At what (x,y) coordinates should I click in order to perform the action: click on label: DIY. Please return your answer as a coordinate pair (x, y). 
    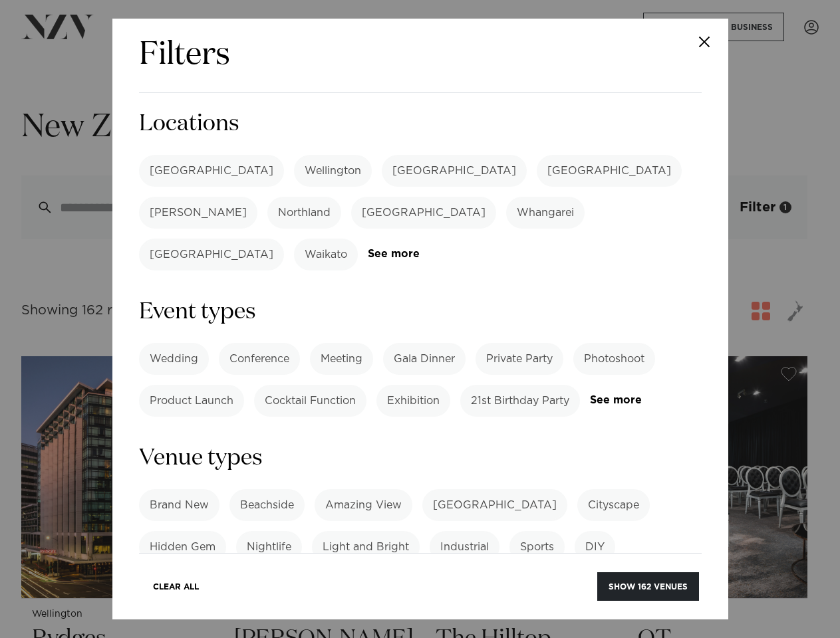
    Looking at the image, I should click on (595, 547).